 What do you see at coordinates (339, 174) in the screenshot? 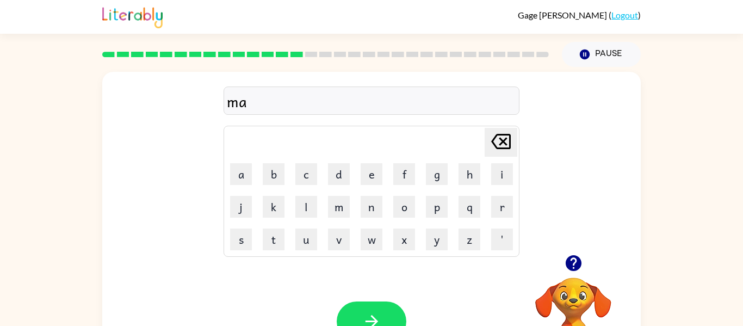
I see `button: d` at bounding box center [339, 174].